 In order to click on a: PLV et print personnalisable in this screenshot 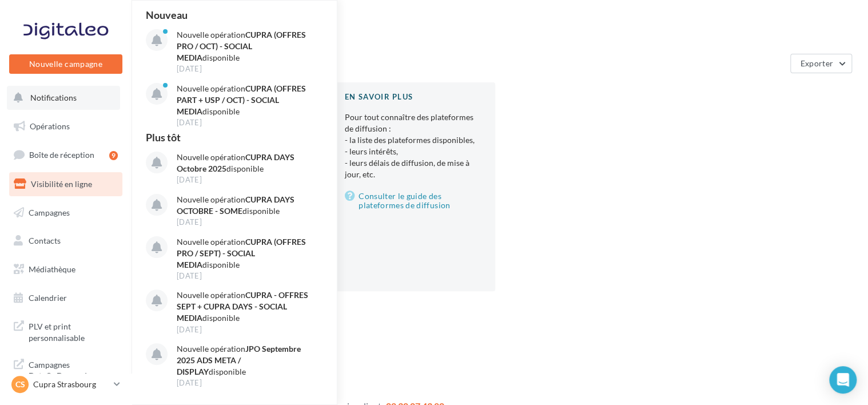, I will do `click(66, 331)`.